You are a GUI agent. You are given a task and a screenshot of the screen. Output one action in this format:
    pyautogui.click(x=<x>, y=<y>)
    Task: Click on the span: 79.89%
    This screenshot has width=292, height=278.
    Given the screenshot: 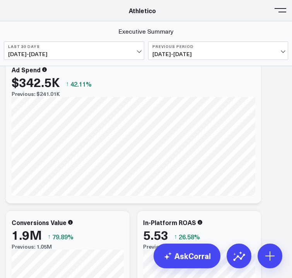 What is the action you would take?
    pyautogui.click(x=63, y=237)
    